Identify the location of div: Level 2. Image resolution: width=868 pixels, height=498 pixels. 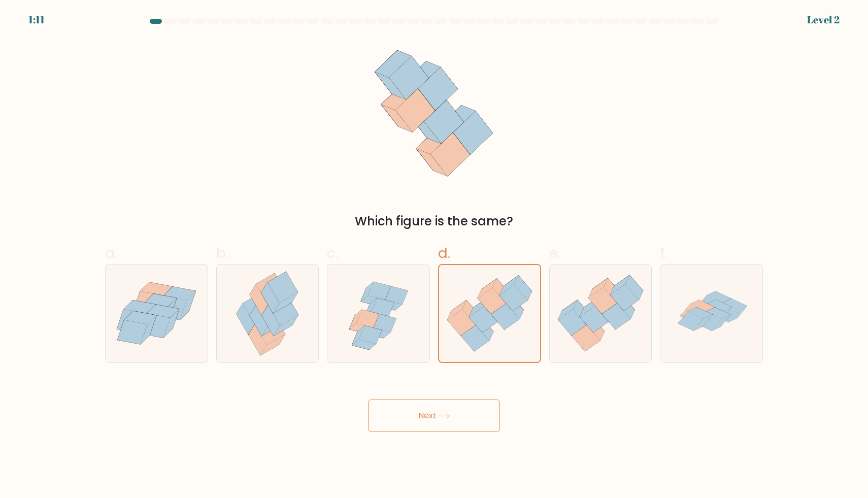
(823, 20).